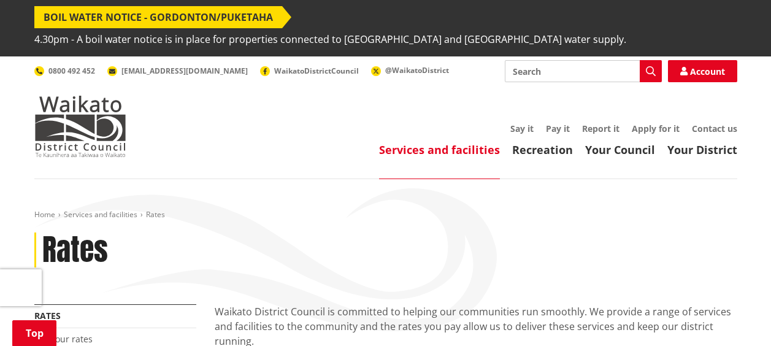  I want to click on a: Rates, so click(47, 315).